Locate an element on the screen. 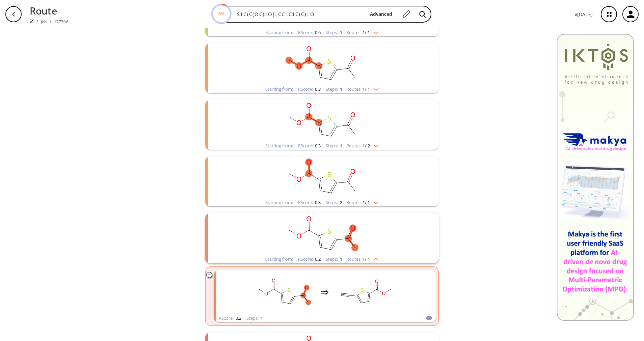  span: 0.6 is located at coordinates (317, 32).